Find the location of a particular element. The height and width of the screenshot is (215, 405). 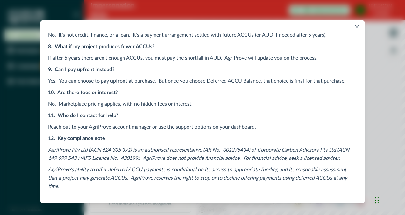

button: Close is located at coordinates (357, 27).